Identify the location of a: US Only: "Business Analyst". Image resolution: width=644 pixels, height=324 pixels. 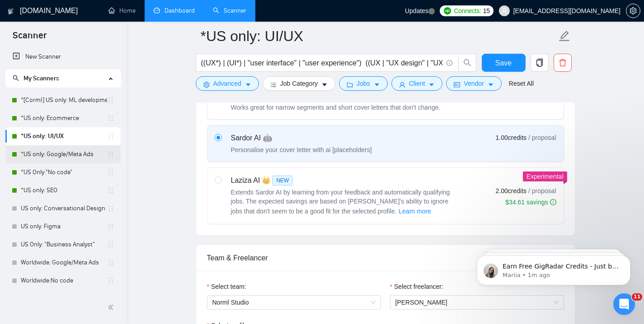
(64, 245).